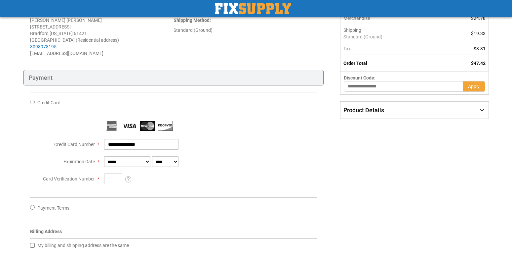  I want to click on button: Apply, so click(474, 86).